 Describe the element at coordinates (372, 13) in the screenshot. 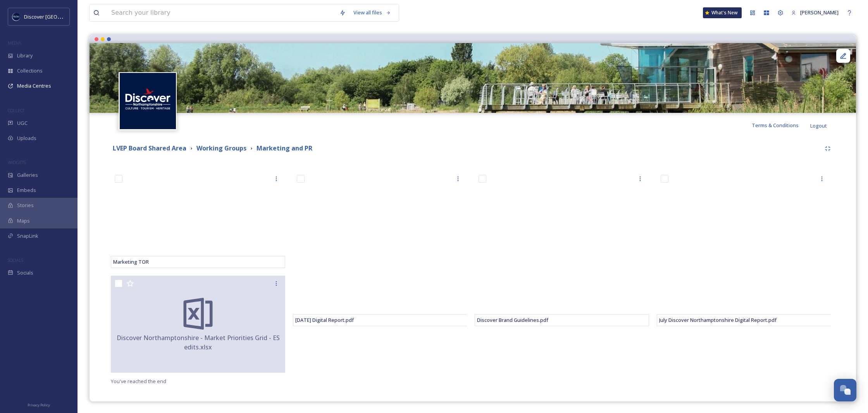

I see `div: View all files` at that location.